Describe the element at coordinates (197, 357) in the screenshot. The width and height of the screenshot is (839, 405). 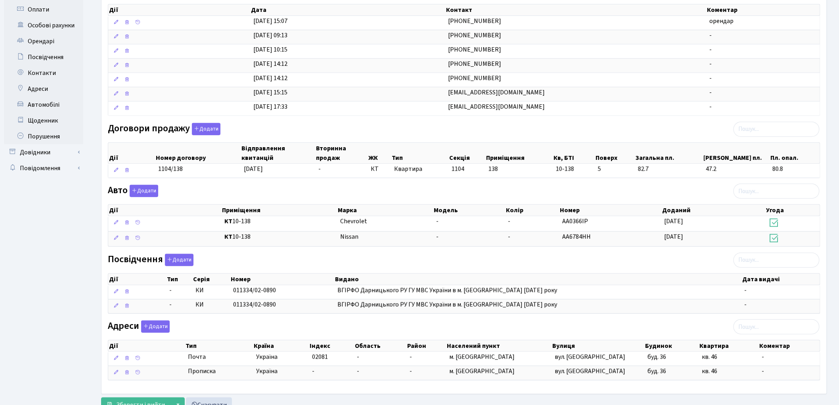
I see `span: Почта` at that location.